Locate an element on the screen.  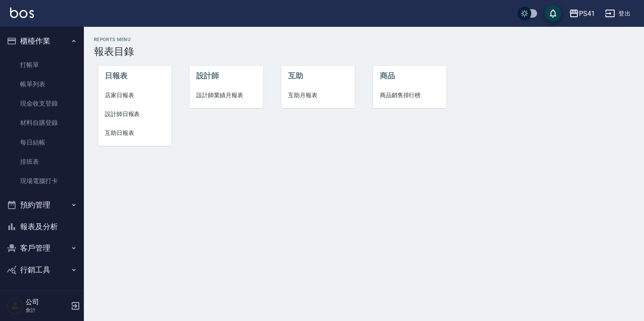
a: 互助月報表 is located at coordinates (318, 95).